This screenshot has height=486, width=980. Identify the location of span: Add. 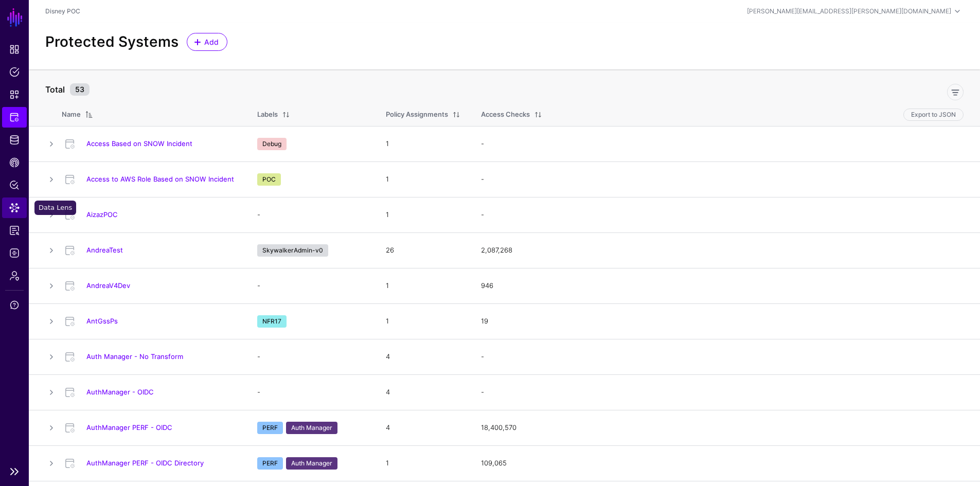
(212, 42).